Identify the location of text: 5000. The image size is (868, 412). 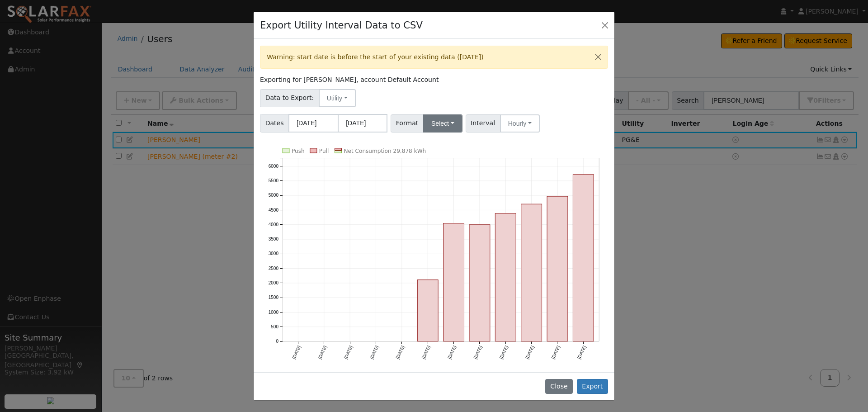
(274, 194).